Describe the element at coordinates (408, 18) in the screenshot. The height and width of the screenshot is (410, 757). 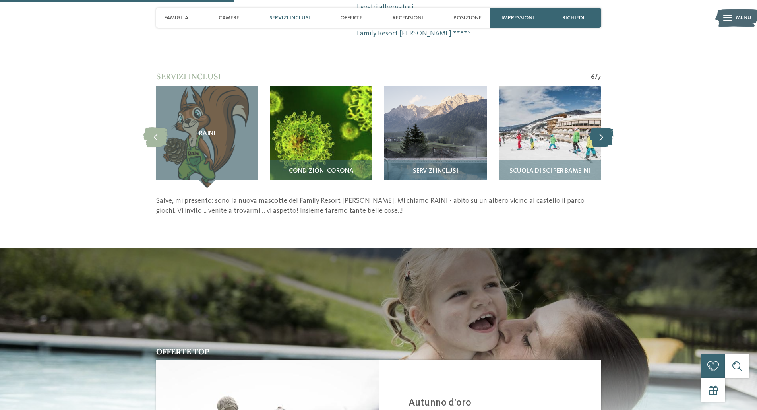
I see `span: Recensioni` at that location.